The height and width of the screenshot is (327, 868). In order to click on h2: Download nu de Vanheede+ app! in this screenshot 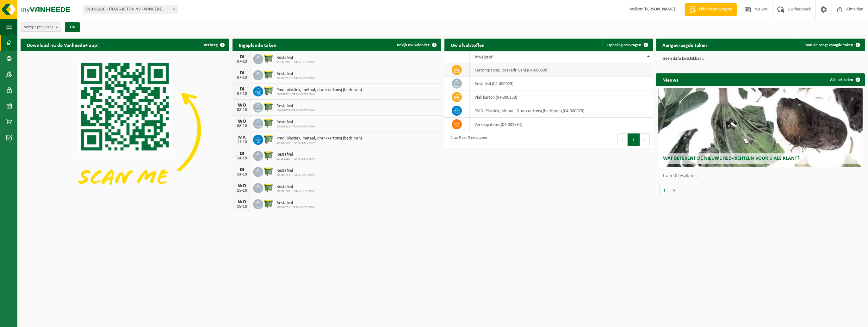, I will do `click(63, 44)`.